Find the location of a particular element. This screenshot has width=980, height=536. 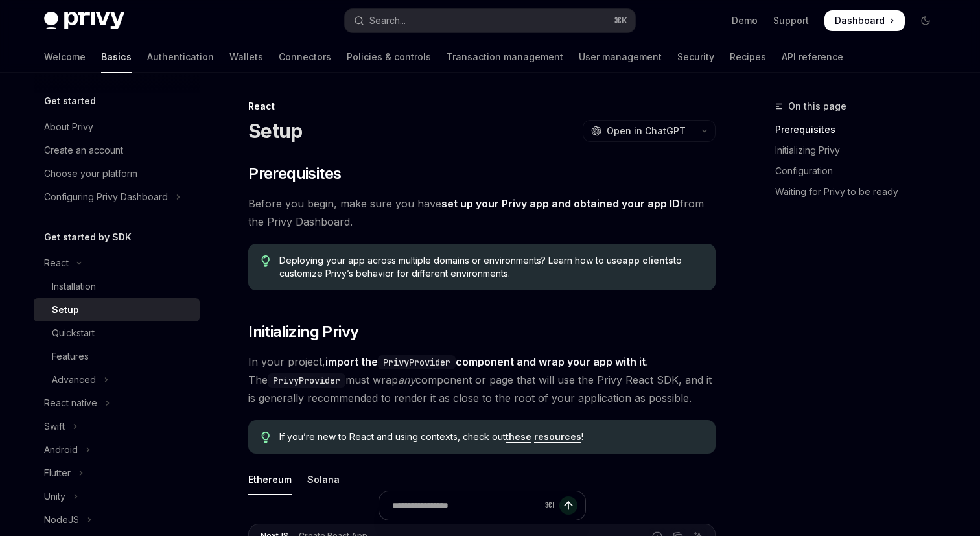

button: Toggle Unity section is located at coordinates (117, 497).